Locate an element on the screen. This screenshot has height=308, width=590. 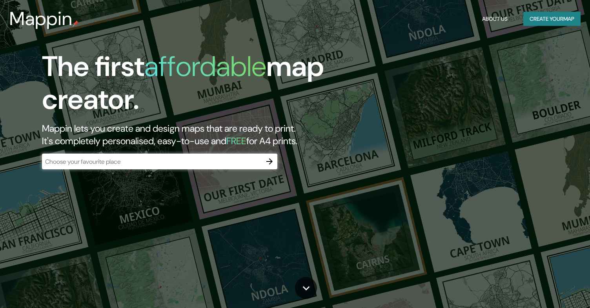
h1: The first map creator. is located at coordinates (189, 86).